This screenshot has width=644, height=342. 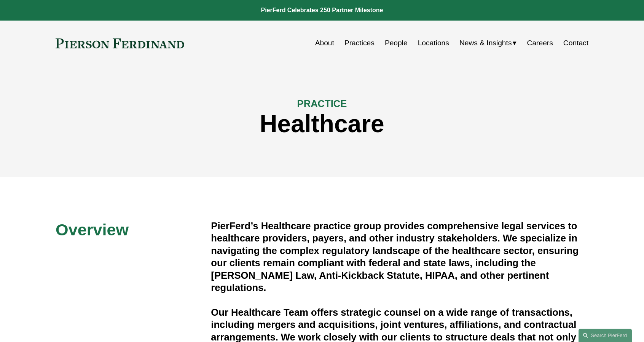 I want to click on span: PRACTICE, so click(x=322, y=104).